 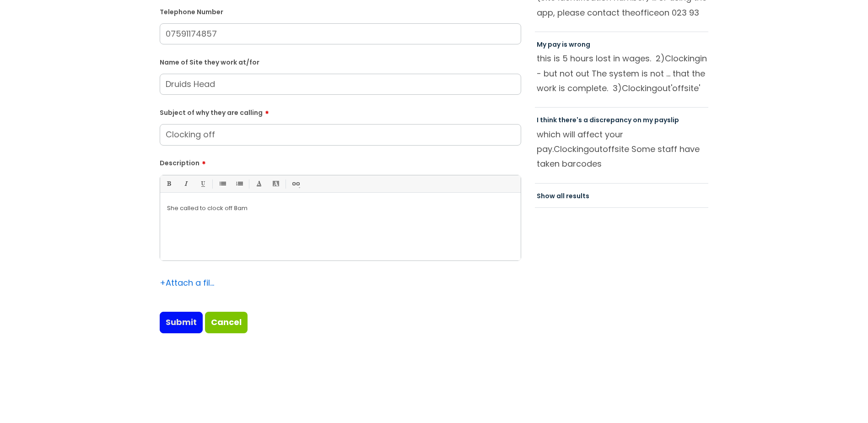 What do you see at coordinates (226, 322) in the screenshot?
I see `a: Cancel` at bounding box center [226, 322].